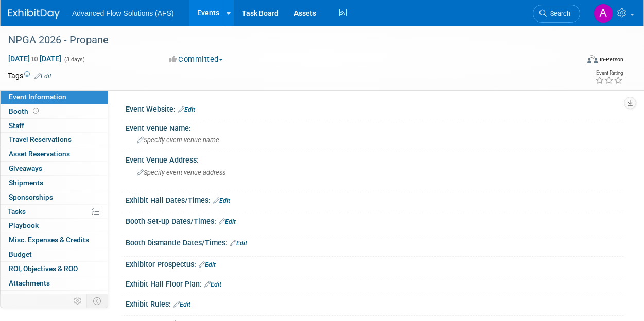 This screenshot has width=644, height=321. I want to click on span: Staff, so click(16, 125).